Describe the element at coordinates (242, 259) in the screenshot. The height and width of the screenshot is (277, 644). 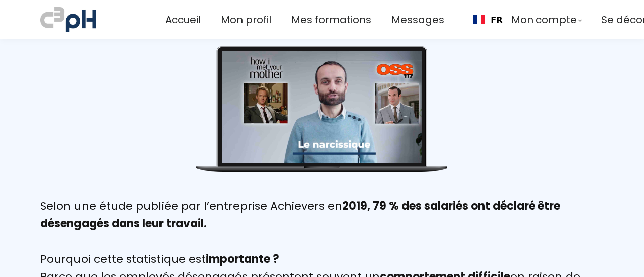
I see `strong: importante ?` at that location.